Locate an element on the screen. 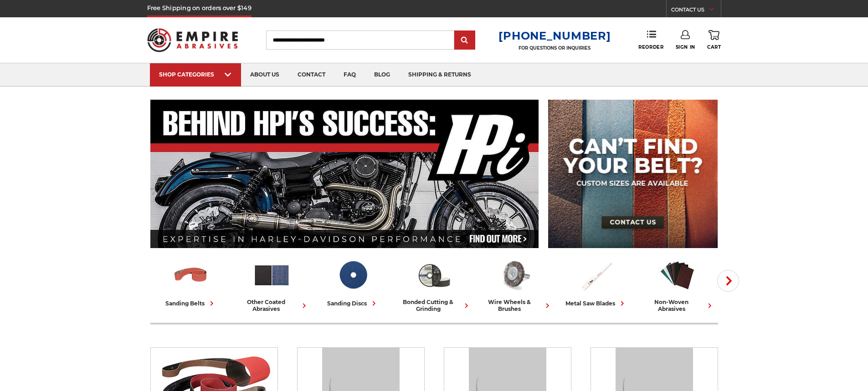 Image resolution: width=868 pixels, height=391 pixels. a: metal saw blades is located at coordinates (597, 282).